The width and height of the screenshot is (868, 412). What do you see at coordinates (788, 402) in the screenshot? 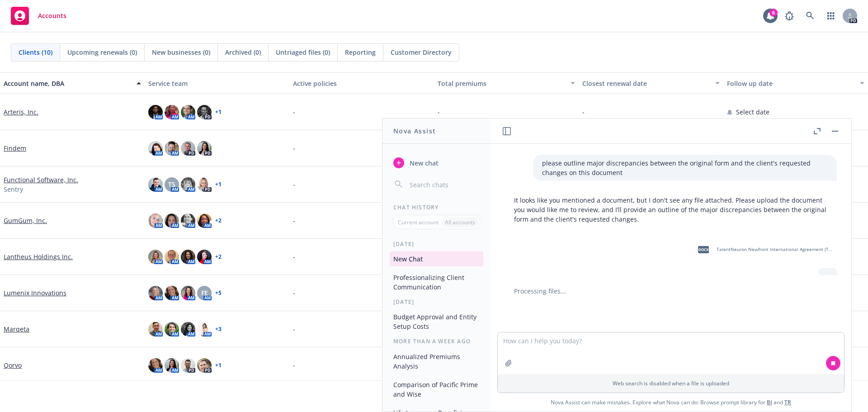
I see `a: TR` at bounding box center [788, 402].